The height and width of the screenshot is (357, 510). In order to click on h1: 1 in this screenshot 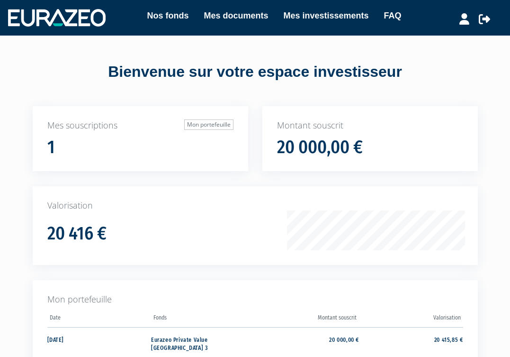, I will do `click(51, 147)`.